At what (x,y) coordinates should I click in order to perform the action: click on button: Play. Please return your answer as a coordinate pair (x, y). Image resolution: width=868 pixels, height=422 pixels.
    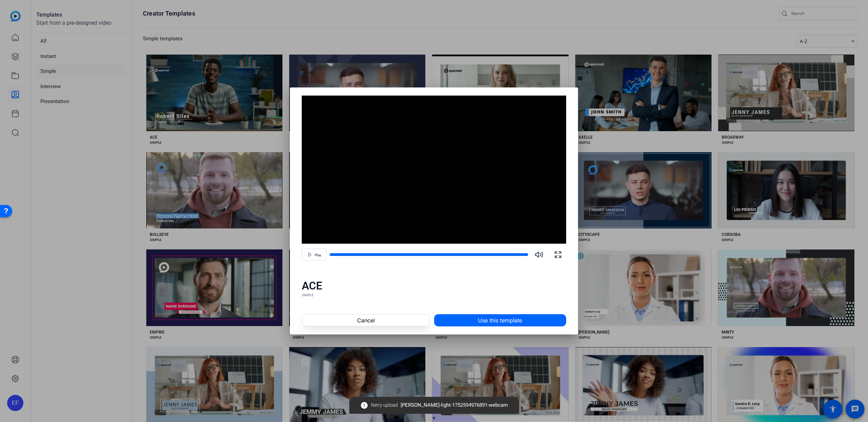
    Looking at the image, I should click on (314, 255).